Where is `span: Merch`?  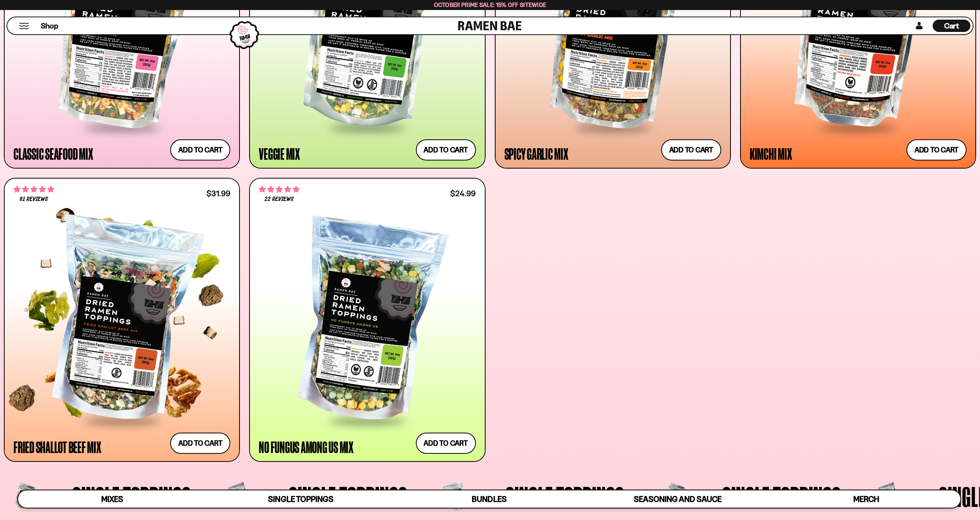
span: Merch is located at coordinates (866, 499).